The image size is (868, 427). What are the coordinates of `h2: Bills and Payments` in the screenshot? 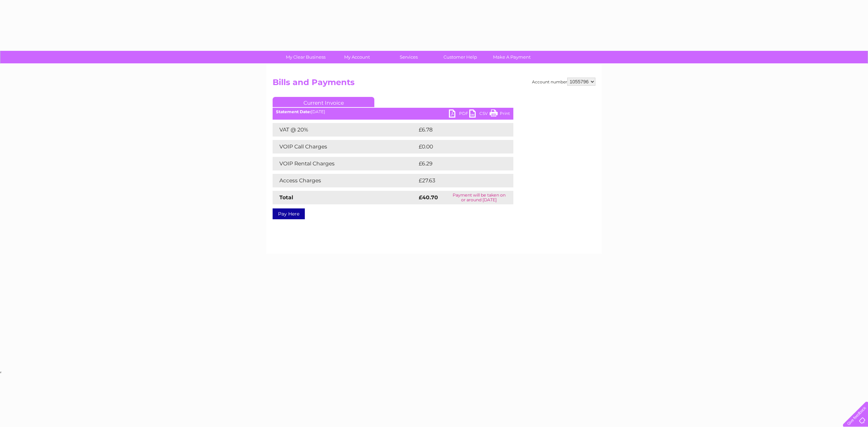 It's located at (434, 84).